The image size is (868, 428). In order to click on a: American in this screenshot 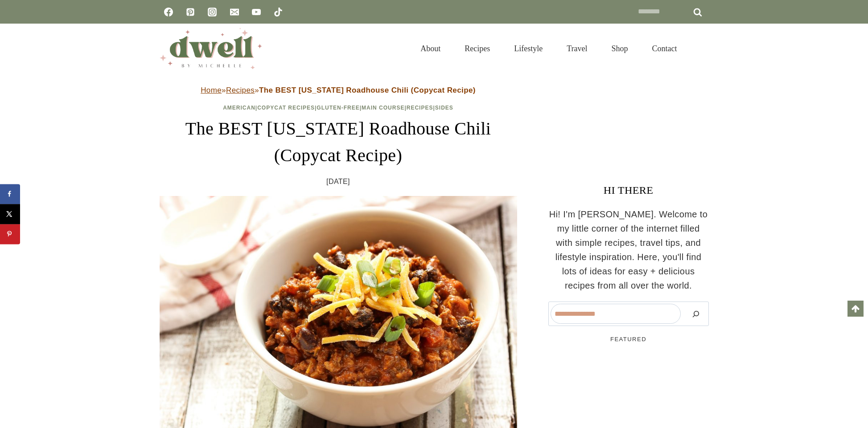, I will do `click(239, 108)`.